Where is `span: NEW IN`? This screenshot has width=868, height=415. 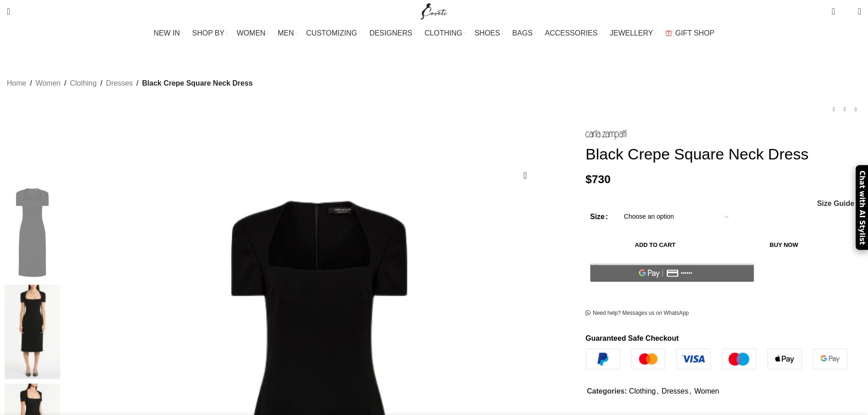 span: NEW IN is located at coordinates (167, 33).